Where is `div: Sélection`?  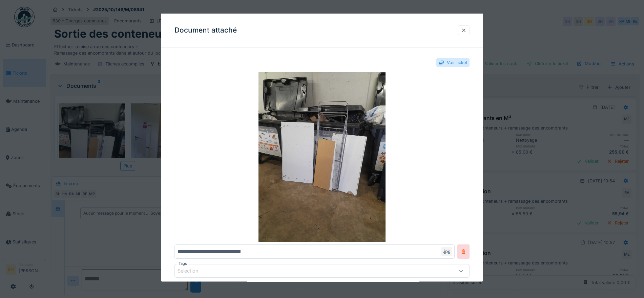 div: Sélection is located at coordinates (193, 271).